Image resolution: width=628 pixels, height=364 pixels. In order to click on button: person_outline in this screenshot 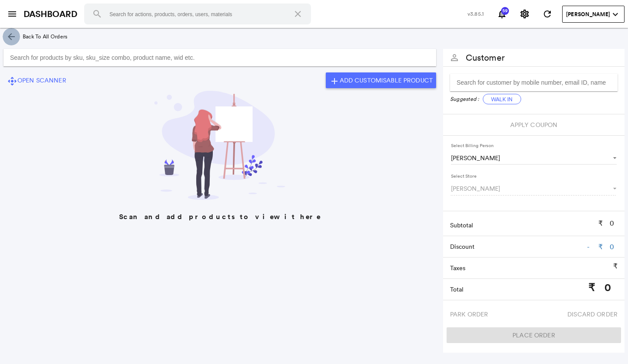, I will do `click(455, 58)`.